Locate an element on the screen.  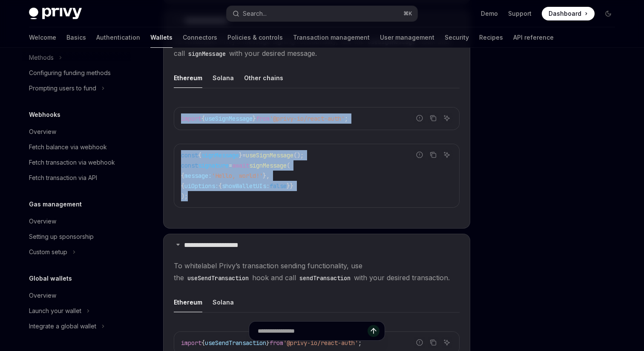
span: from is located at coordinates (263, 118).